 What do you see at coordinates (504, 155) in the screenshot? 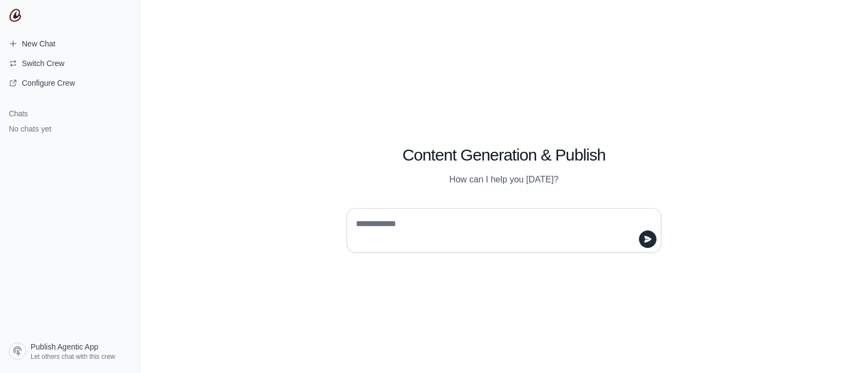
I see `h1: Content Generation & Publish` at bounding box center [504, 155].